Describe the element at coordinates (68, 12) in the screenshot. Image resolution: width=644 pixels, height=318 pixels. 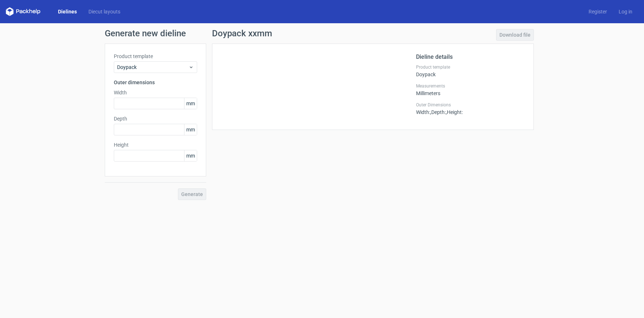
I see `a: Dielines` at that location.